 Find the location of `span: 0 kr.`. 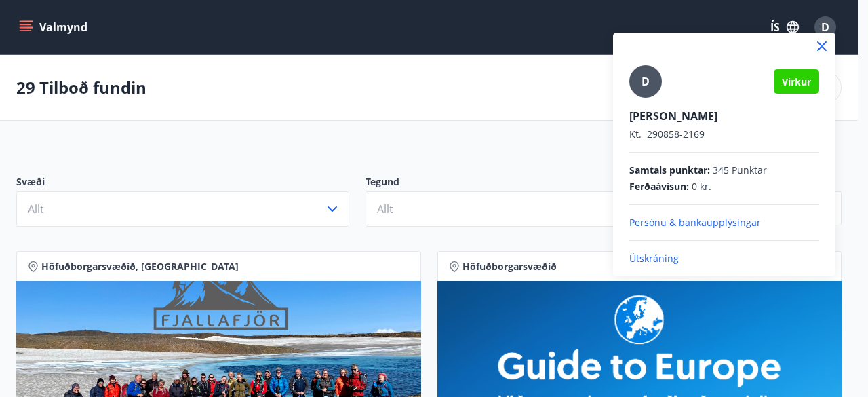

span: 0 kr. is located at coordinates (701, 186).